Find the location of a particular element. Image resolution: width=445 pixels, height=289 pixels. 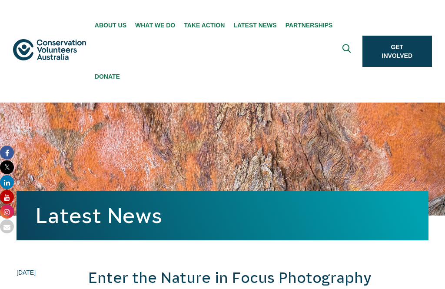

a: Get Involved is located at coordinates (397, 51).